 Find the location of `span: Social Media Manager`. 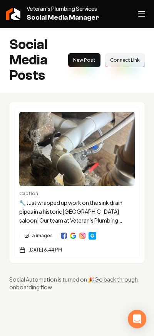

span: Social Media Manager is located at coordinates (63, 18).